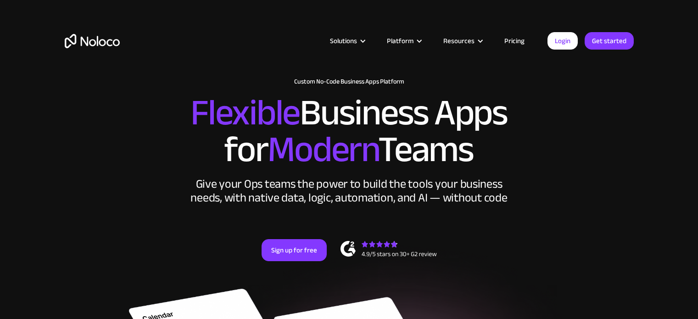  What do you see at coordinates (563, 41) in the screenshot?
I see `a: Login` at bounding box center [563, 41].